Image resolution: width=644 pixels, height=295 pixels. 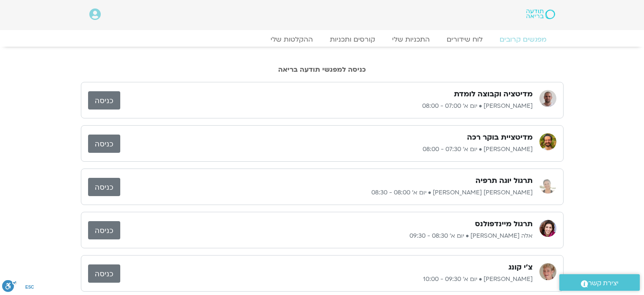 What do you see at coordinates (548, 185) in the screenshot?
I see `img: סיגל כהן` at bounding box center [548, 185].